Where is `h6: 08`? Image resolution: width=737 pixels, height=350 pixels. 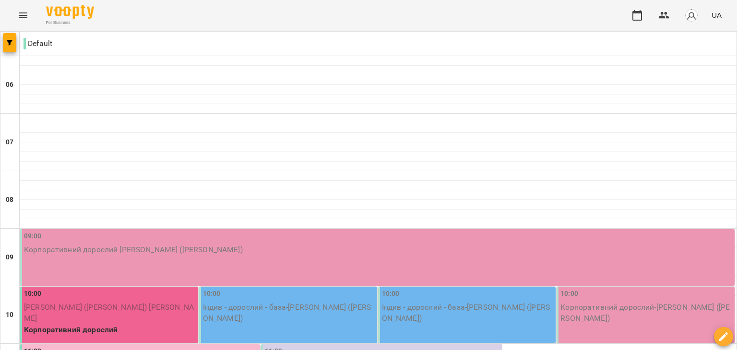
h6: 08 is located at coordinates (10, 200).